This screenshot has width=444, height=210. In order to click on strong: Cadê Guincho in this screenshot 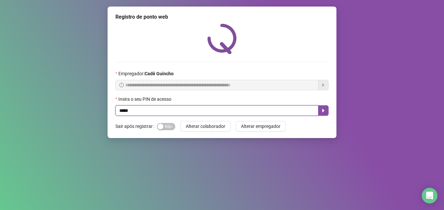, I will do `click(159, 74)`.